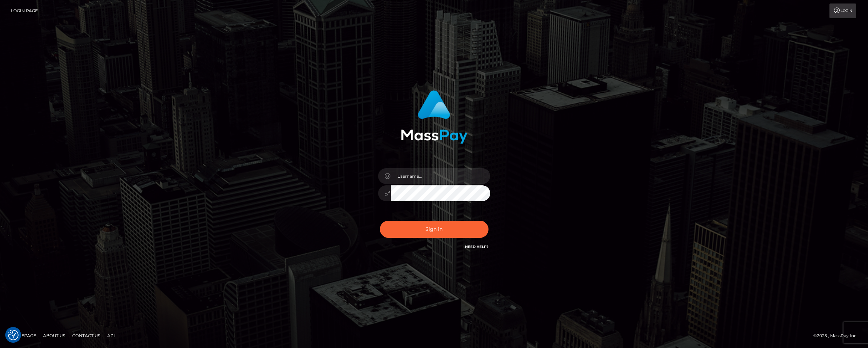 Image resolution: width=868 pixels, height=348 pixels. Describe the element at coordinates (23, 335) in the screenshot. I see `a: Homepage` at that location.